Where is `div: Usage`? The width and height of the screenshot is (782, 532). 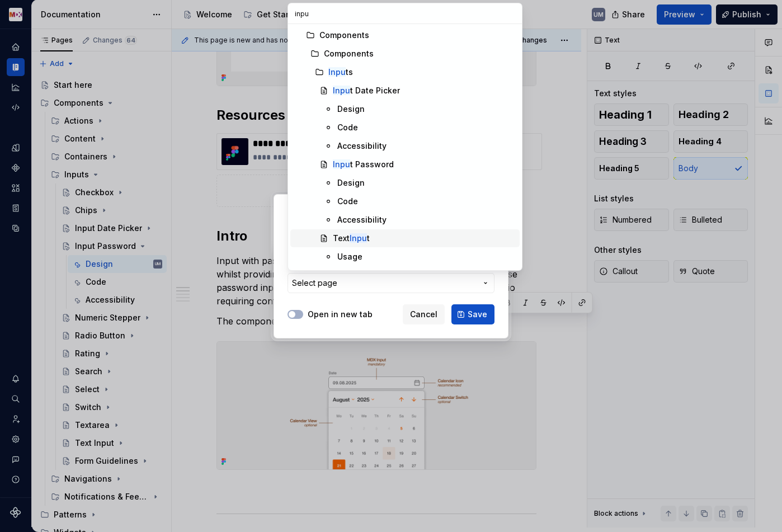
div: Usage is located at coordinates (349, 257).